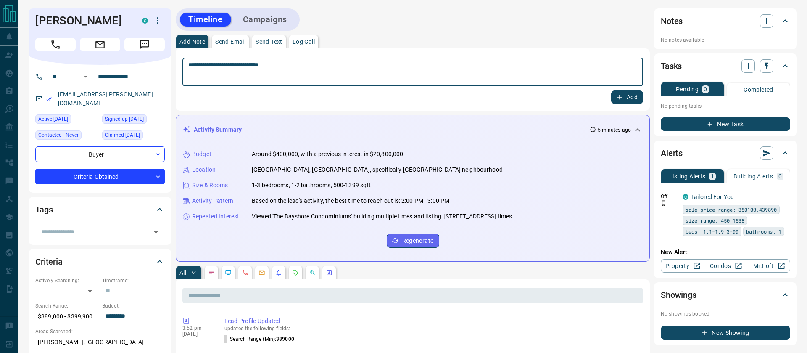 The image size is (807, 353). I want to click on p: $389,000 - $399,900, so click(66, 316).